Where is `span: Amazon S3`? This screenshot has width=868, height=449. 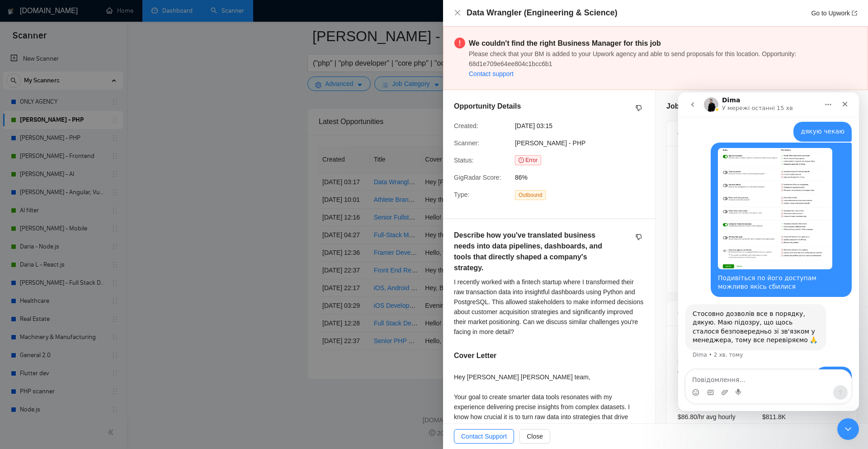
span: Amazon S3 is located at coordinates (695, 270).